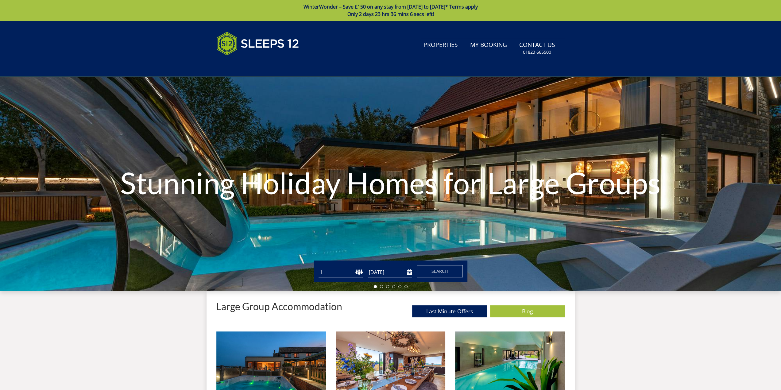 This screenshot has width=781, height=390. Describe the element at coordinates (279, 306) in the screenshot. I see `p: Large Group Accommodation` at that location.